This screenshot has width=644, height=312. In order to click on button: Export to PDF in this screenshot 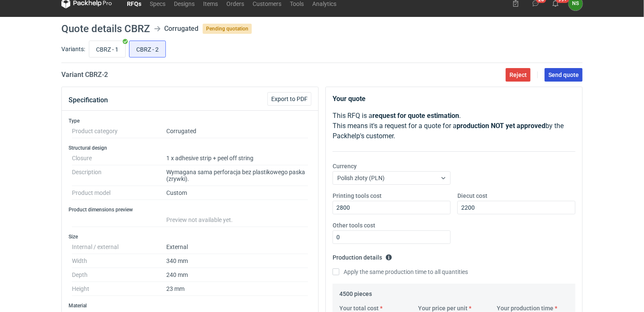, I will do `click(290, 99)`.